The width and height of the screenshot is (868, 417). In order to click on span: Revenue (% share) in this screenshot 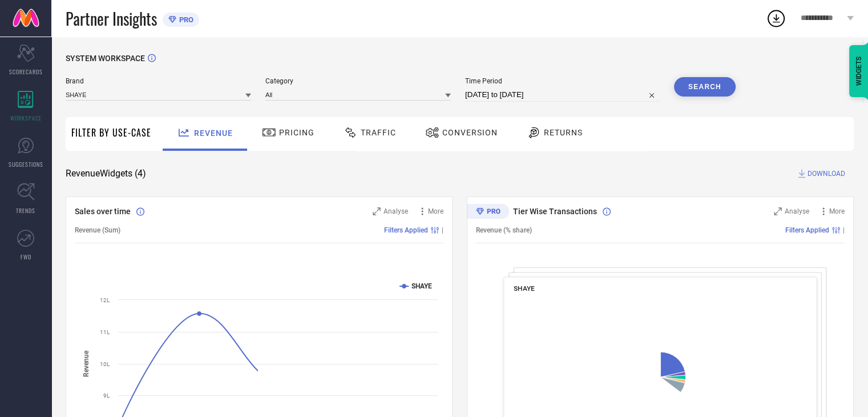, I will do `click(504, 230)`.